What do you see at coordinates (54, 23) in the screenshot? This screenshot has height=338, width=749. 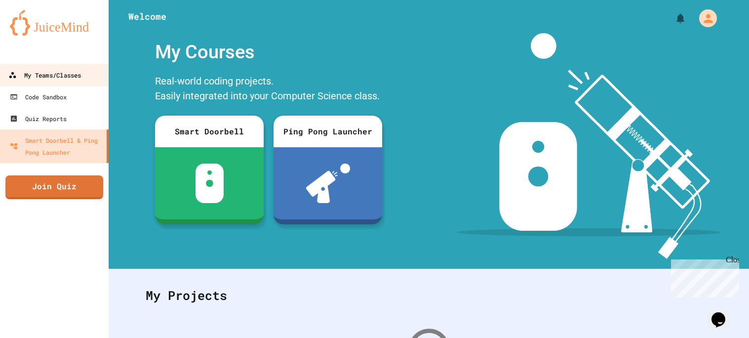 I see `img: logo-orange.svg` at bounding box center [54, 23].